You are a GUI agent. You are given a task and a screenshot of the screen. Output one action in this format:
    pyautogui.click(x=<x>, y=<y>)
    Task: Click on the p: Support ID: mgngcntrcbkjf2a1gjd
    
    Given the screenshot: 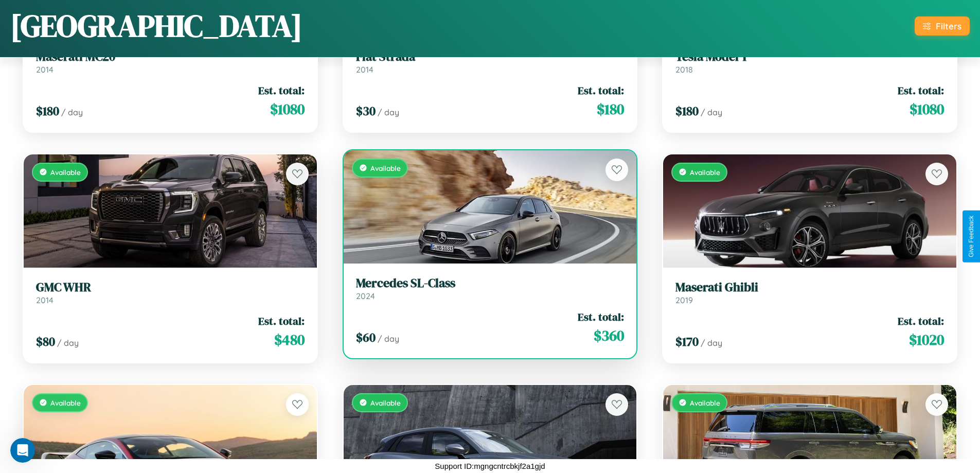 What is the action you would take?
    pyautogui.click(x=490, y=466)
    